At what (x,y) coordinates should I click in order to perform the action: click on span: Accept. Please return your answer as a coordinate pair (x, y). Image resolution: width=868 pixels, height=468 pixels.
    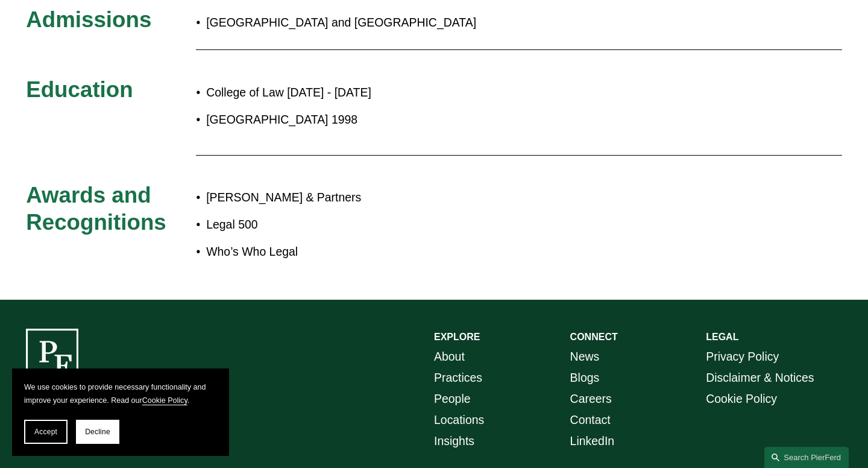
    Looking at the image, I should click on (46, 432).